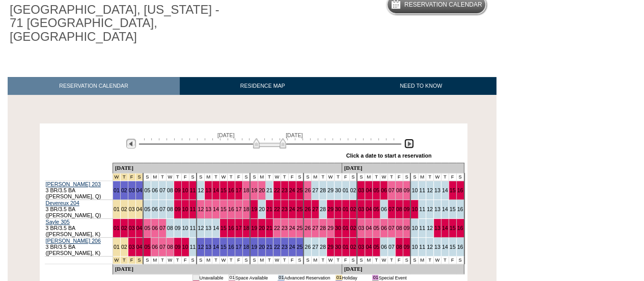  What do you see at coordinates (308, 190) in the screenshot?
I see `a: 26` at bounding box center [308, 190].